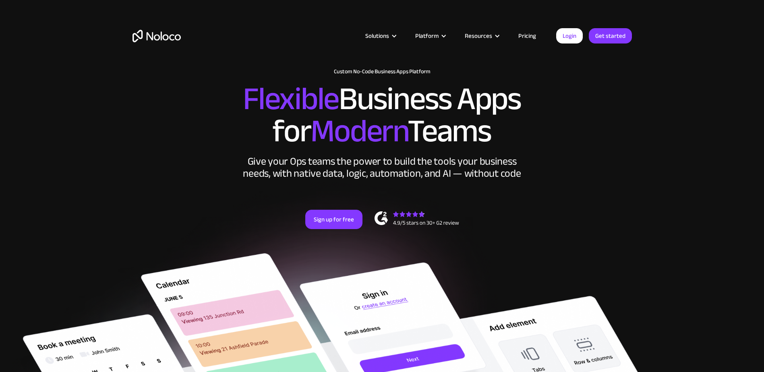 The image size is (764, 372). I want to click on h2: Business Apps for Teams, so click(382, 115).